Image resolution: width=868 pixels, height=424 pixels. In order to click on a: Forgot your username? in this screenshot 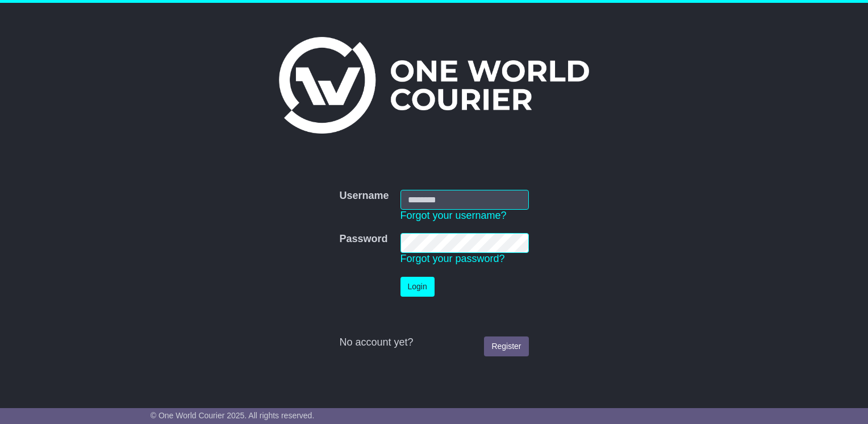, I will do `click(453, 215)`.